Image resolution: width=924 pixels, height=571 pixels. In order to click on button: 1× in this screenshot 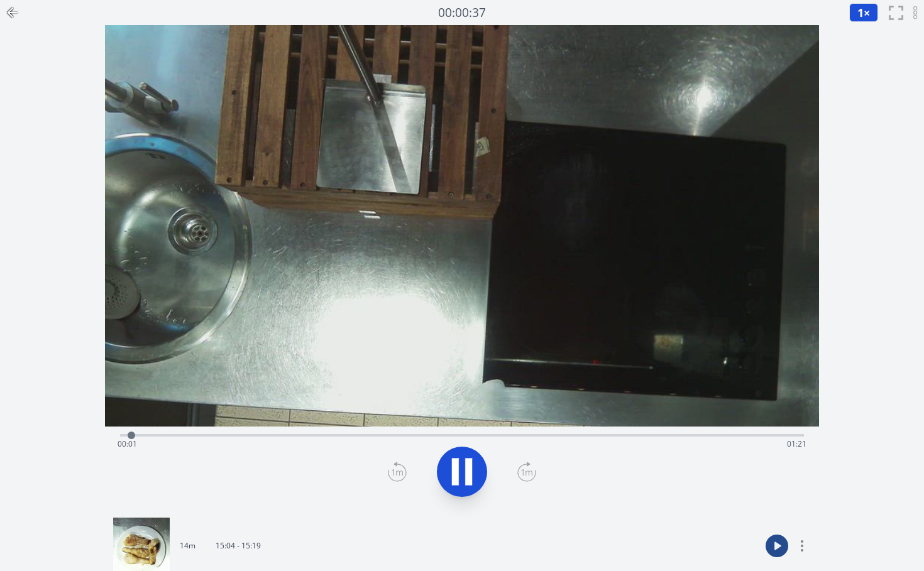, I will do `click(863, 12)`.